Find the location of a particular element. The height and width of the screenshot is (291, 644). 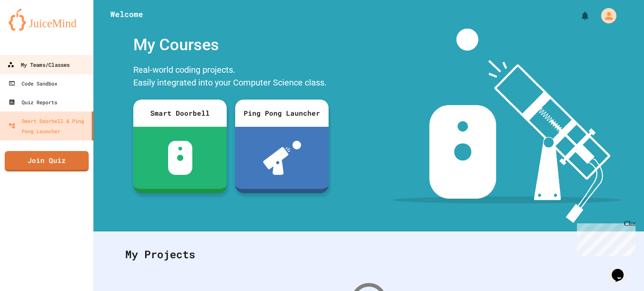

div: My Projects is located at coordinates (368, 254).